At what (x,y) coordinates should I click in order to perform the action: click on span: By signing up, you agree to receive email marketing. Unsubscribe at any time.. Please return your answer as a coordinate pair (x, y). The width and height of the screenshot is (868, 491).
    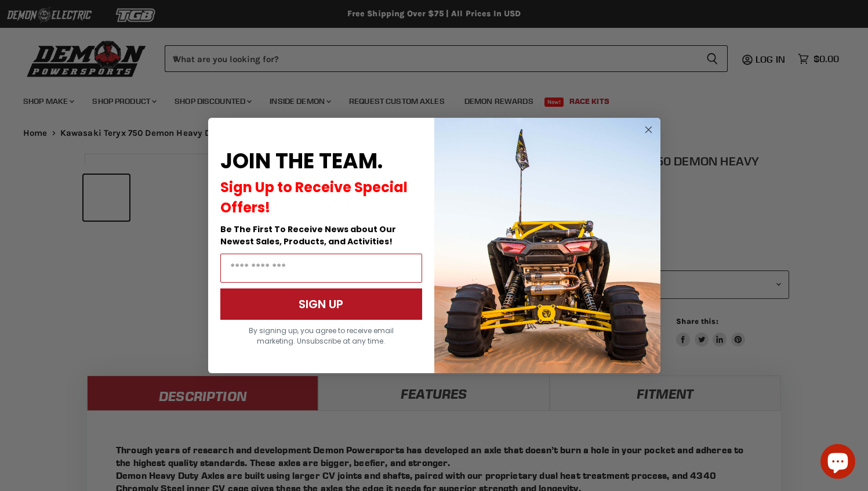
    Looking at the image, I should click on (321, 335).